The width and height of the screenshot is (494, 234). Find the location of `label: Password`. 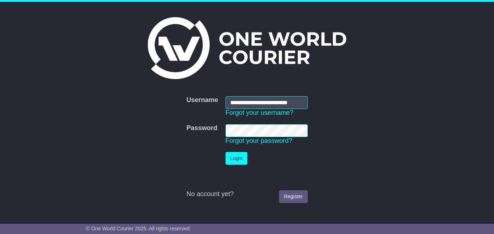

label: Password is located at coordinates (202, 128).